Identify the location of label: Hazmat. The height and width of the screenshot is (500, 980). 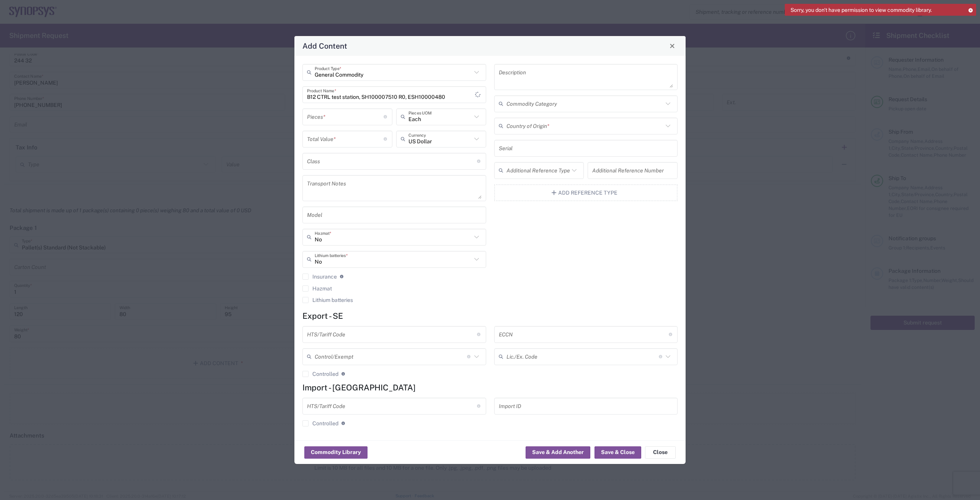
(317, 288).